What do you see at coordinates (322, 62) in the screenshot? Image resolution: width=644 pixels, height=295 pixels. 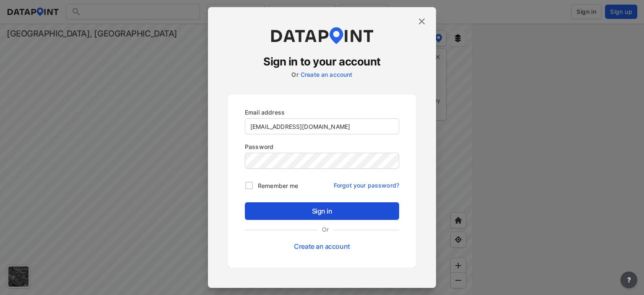 I see `h3: Sign in to your account` at bounding box center [322, 62].